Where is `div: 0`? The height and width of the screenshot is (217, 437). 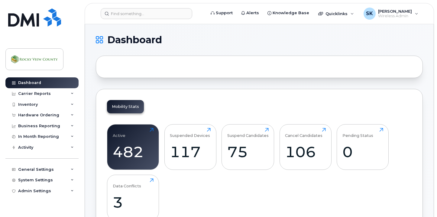
div: 0 is located at coordinates (363, 152).